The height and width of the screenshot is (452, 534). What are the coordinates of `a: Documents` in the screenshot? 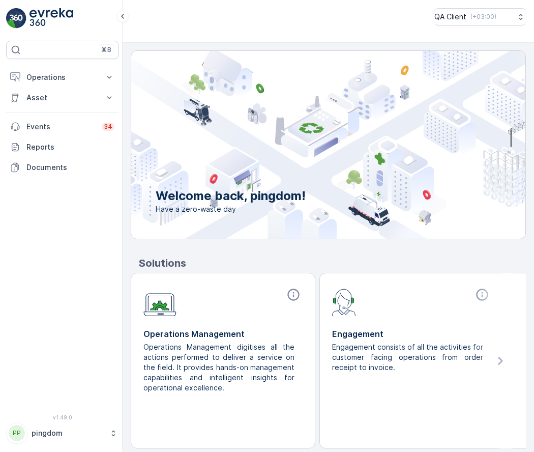 It's located at (62, 167).